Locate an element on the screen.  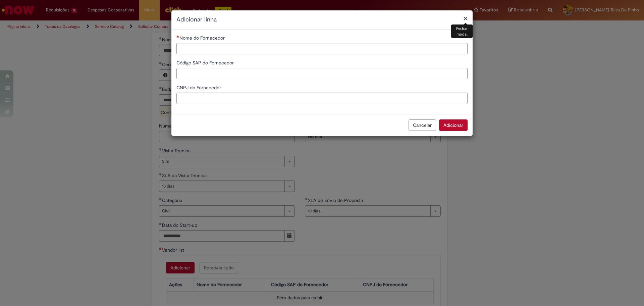
span: Necessários is located at coordinates (178, 36).